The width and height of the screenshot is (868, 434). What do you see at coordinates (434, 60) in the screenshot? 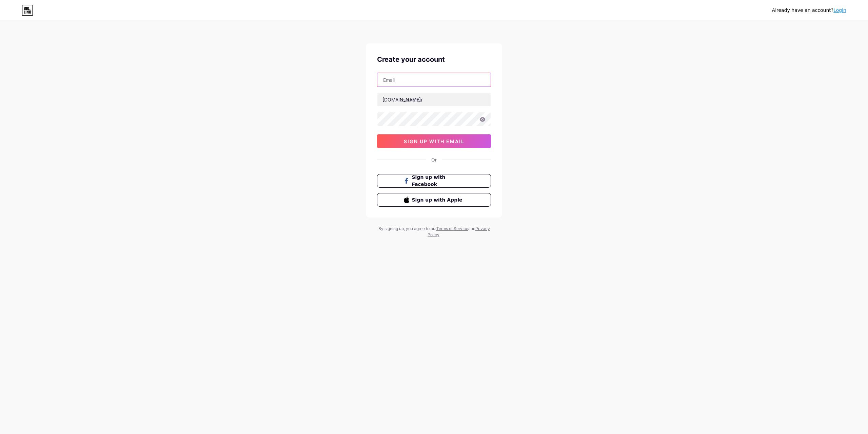
I see `div: Create your account` at bounding box center [434, 60].